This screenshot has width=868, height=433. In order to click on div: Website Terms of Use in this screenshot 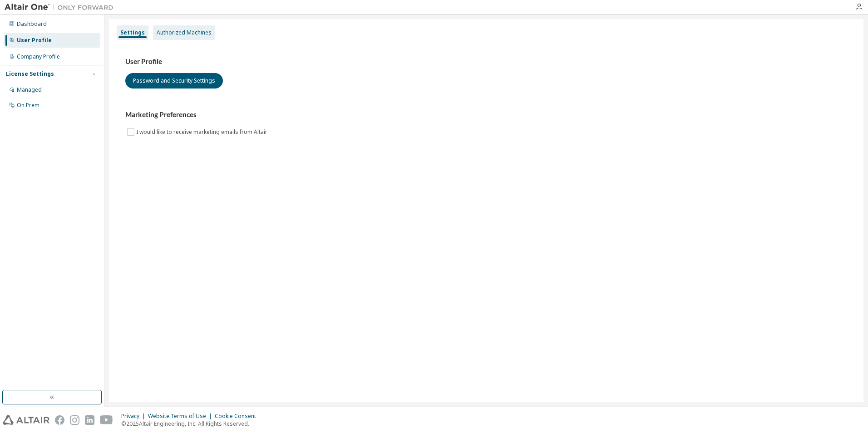, I will do `click(181, 416)`.